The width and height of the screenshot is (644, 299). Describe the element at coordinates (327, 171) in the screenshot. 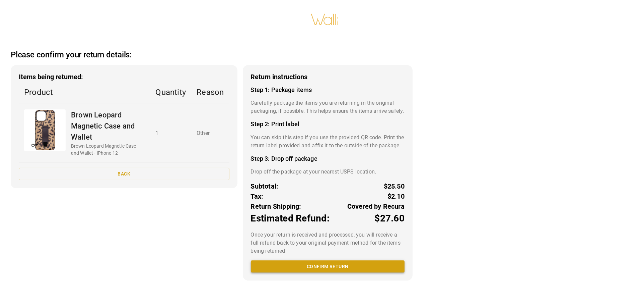

I see `p: Drop off the package at your nearest USPS location.` at that location.